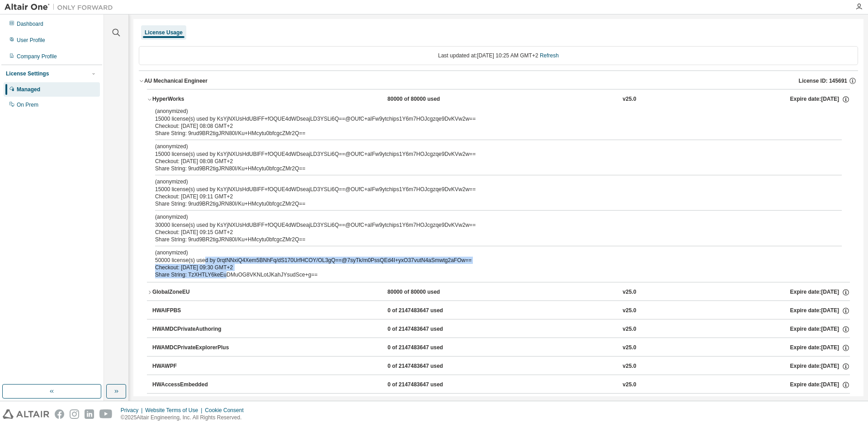  What do you see at coordinates (193, 293) in the screenshot?
I see `div: GlobalZoneEU` at bounding box center [193, 293].